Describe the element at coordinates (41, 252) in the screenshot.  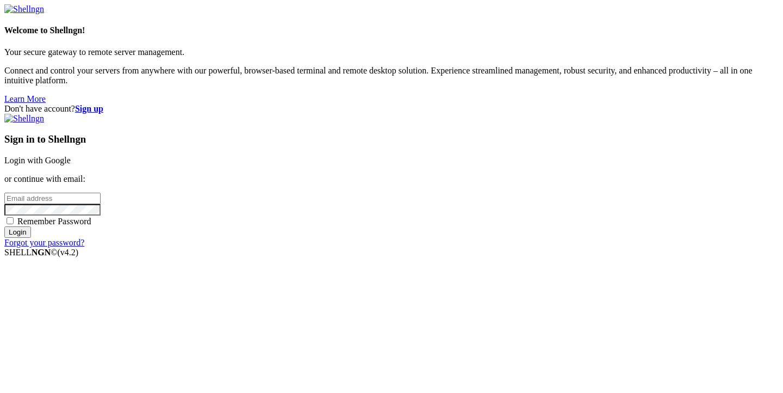
I see `b: NGN` at that location.